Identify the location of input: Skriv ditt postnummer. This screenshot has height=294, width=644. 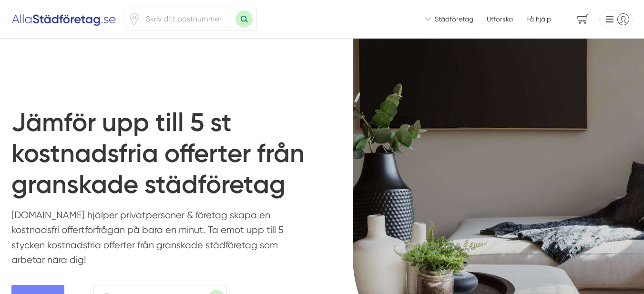
(188, 19).